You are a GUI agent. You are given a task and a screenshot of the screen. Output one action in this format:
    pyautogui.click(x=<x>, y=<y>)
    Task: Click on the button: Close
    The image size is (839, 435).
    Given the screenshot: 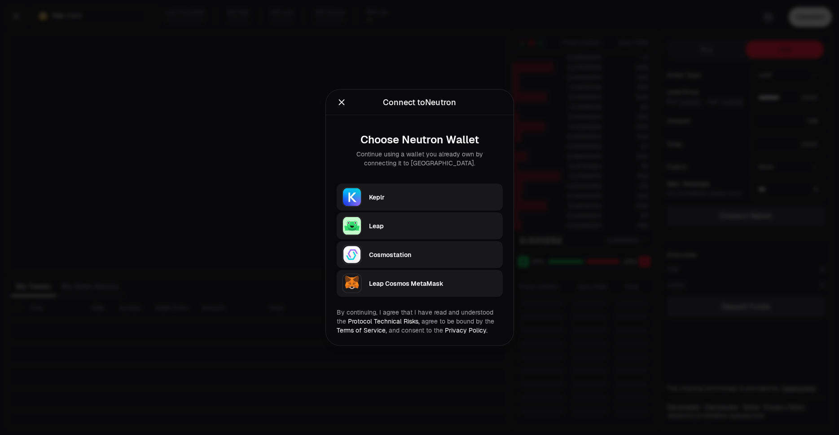 What is the action you would take?
    pyautogui.click(x=342, y=102)
    